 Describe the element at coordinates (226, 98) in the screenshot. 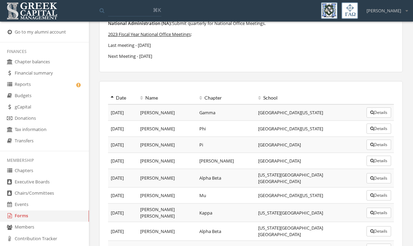

I see `th: Chapter` at that location.